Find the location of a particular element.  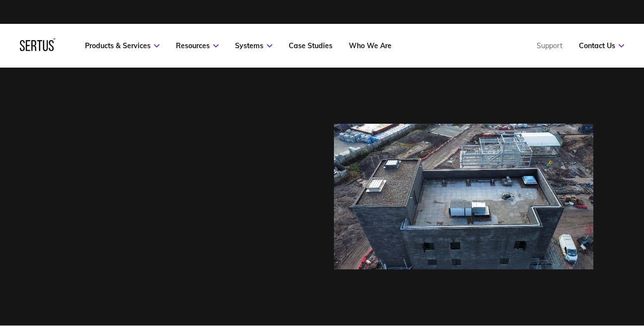

a: Systems is located at coordinates (253, 46).